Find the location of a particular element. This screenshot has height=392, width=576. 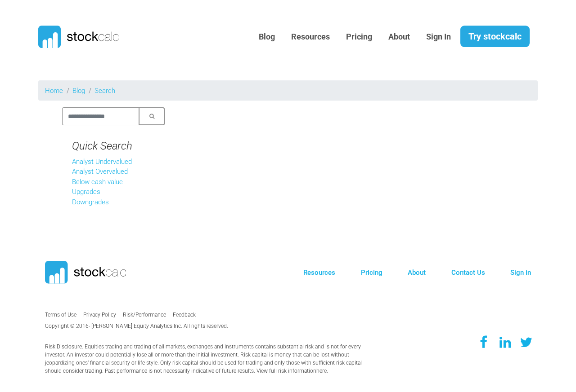

a: Home is located at coordinates (54, 91).